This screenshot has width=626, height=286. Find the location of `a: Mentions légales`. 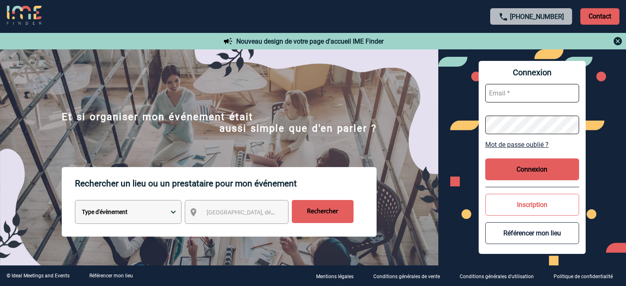

a: Mentions légales is located at coordinates (338, 276).